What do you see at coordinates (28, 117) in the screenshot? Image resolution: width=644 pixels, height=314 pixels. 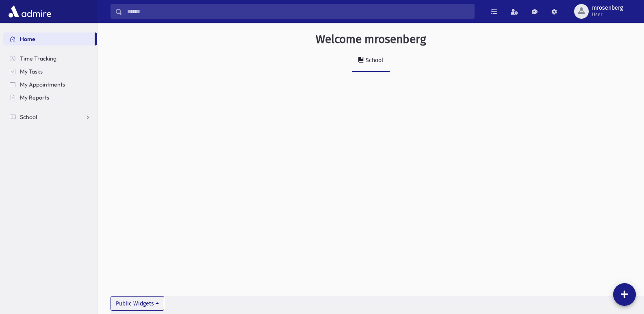 I see `span: School` at bounding box center [28, 117].